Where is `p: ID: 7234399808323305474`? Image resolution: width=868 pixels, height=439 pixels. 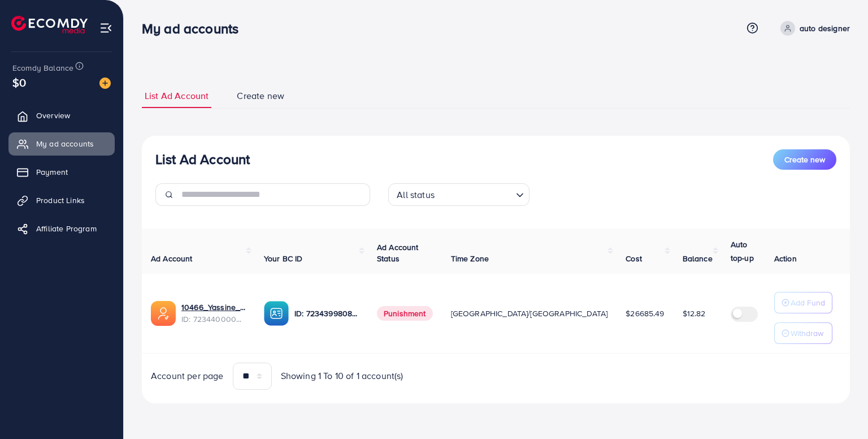
p: ID: 7234399808323305474 is located at coordinates (327, 313).